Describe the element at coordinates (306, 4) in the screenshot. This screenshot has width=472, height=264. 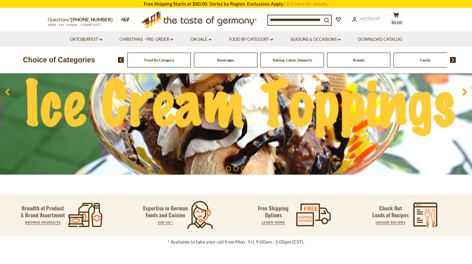
I see `a: Click here for details.` at that location.